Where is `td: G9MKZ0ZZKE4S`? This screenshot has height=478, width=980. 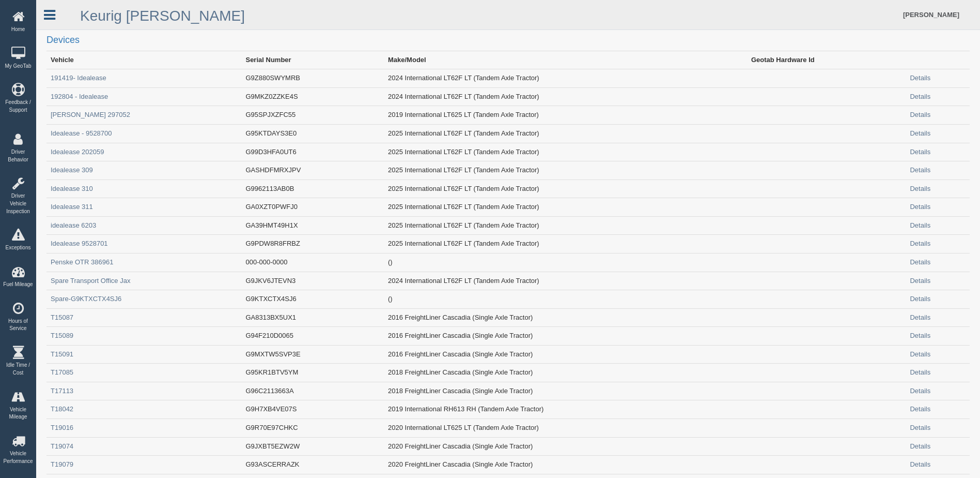
td: G9MKZ0ZZKE4S is located at coordinates (313, 96).